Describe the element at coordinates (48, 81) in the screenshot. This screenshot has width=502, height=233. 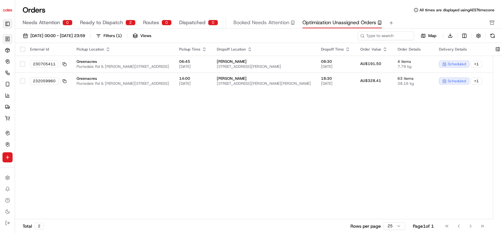
I see `button: 232059960` at that location.